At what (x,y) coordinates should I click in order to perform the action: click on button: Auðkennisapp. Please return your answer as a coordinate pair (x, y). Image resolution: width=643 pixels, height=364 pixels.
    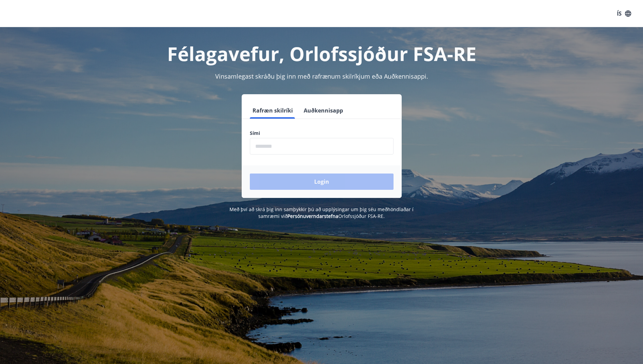
    Looking at the image, I should click on (323, 111).